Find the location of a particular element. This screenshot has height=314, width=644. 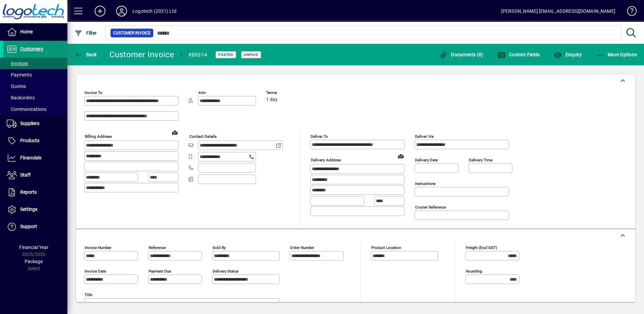

mat-label: Reference is located at coordinates (157, 248).